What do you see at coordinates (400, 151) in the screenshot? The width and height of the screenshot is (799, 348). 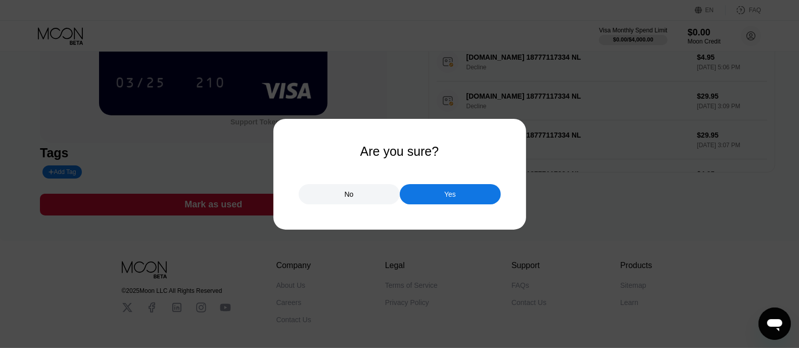 I see `div: Are you sure?` at bounding box center [400, 151].